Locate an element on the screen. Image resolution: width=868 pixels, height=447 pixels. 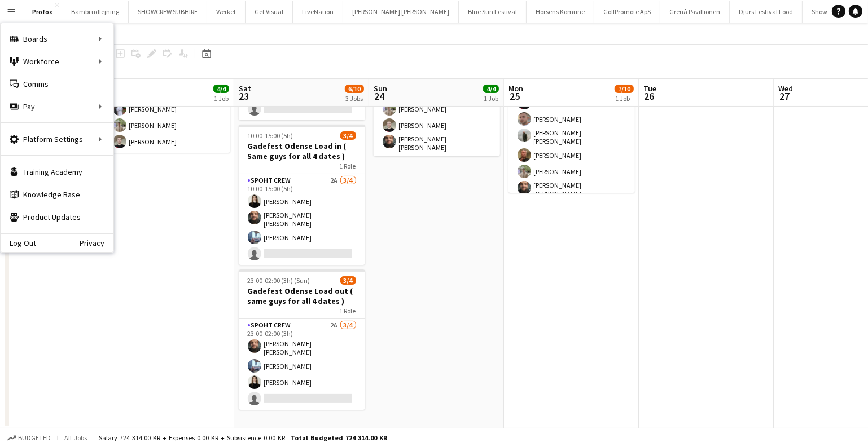
button: GolfPromote ApS is located at coordinates (627, 11).